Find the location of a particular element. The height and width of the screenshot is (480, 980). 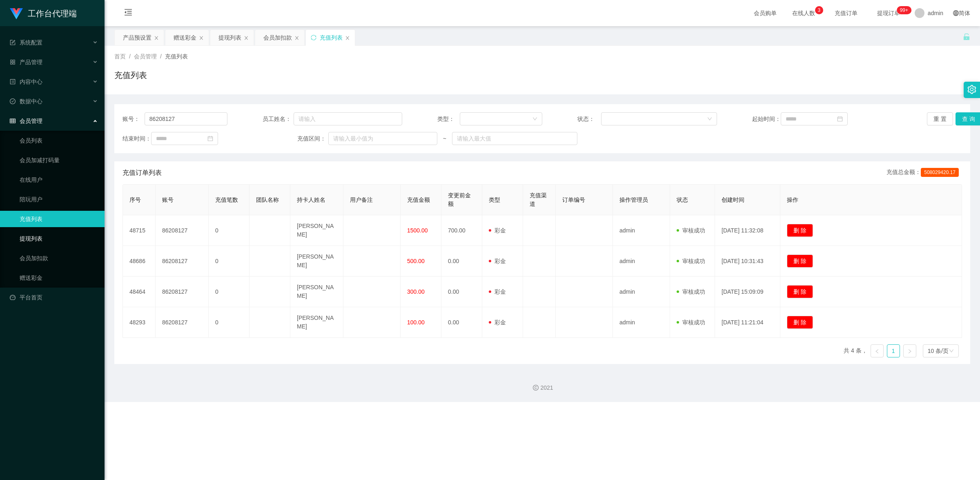

li: 共 4 条， is located at coordinates (855, 351).